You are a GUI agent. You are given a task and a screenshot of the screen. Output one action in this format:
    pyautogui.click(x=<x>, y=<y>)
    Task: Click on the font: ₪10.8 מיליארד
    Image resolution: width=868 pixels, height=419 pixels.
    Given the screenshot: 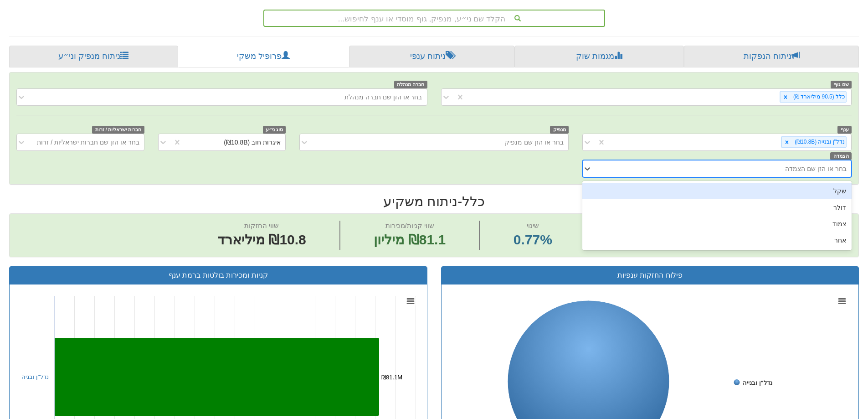 What is the action you would take?
    pyautogui.click(x=262, y=239)
    